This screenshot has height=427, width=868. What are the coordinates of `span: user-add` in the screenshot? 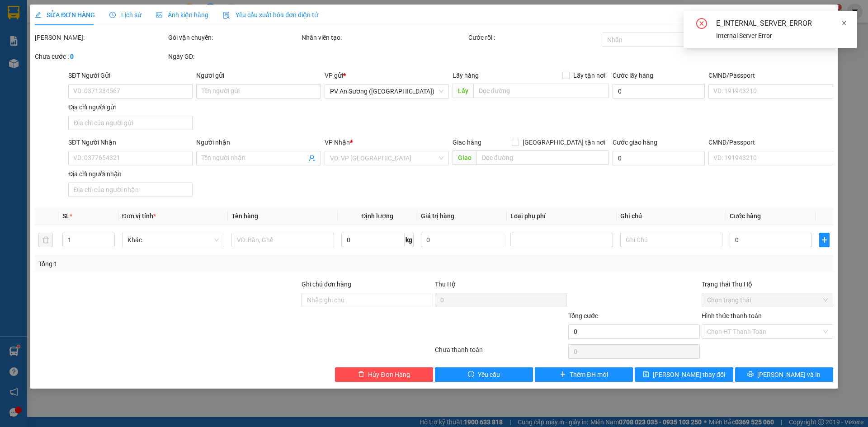 It's located at (312, 158).